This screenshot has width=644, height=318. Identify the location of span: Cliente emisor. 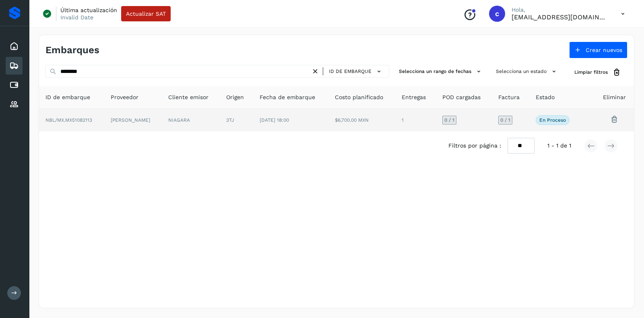
(189, 97).